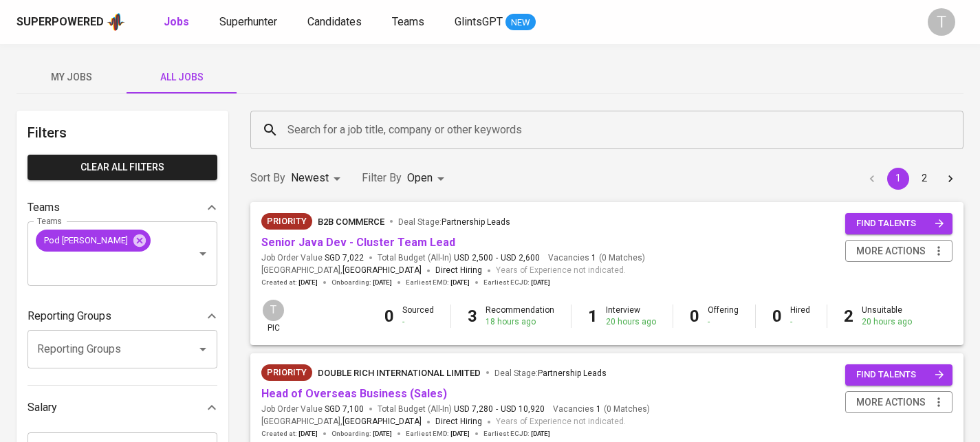  I want to click on button: Open, so click(203, 254).